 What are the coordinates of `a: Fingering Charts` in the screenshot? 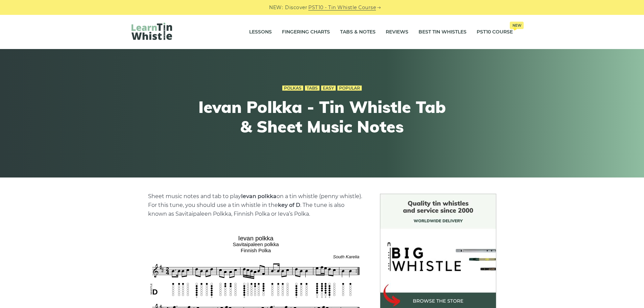 It's located at (306, 32).